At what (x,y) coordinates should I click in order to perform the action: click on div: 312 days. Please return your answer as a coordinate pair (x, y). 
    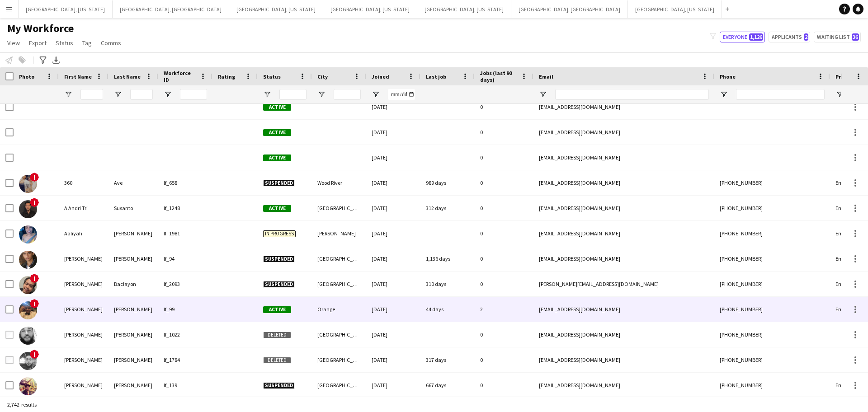
    Looking at the image, I should click on (448, 208).